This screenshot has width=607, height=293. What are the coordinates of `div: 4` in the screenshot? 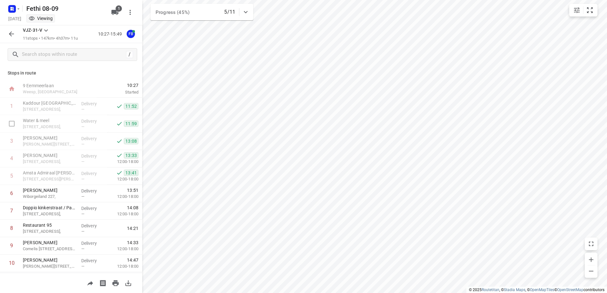 It's located at (11, 158).